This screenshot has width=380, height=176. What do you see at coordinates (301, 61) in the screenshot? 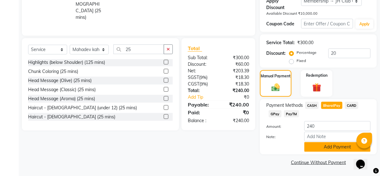
I see `label: Fixed` at bounding box center [301, 61].